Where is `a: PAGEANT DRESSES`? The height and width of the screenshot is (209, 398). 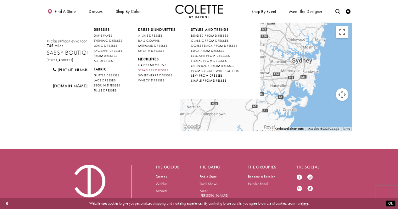
a: PAGEANT DRESSES is located at coordinates (108, 51).